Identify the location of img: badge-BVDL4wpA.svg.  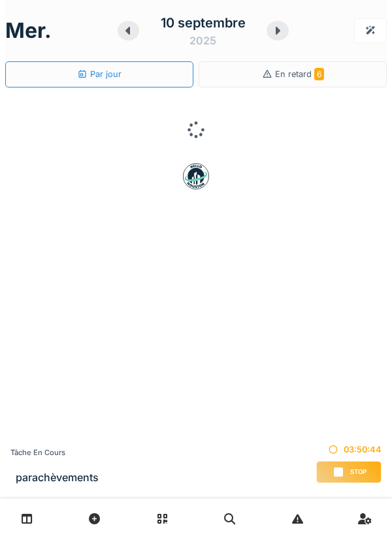
(196, 176).